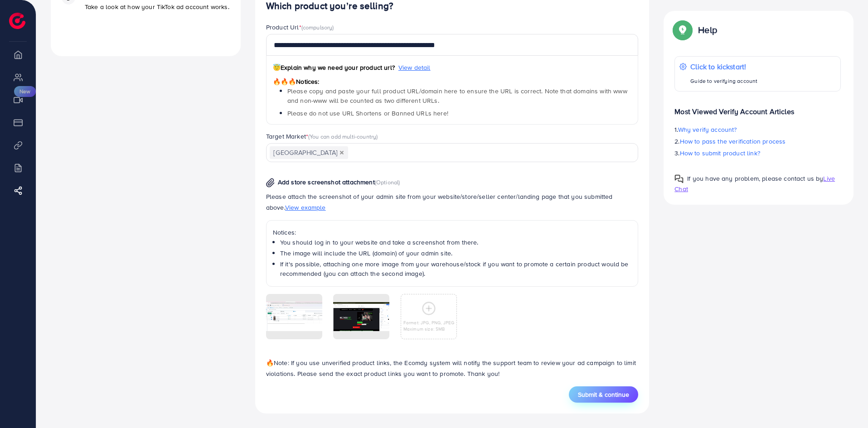 Image resolution: width=868 pixels, height=428 pixels. I want to click on p: Please attach the screenshot of your admin site from your website/store/seller center/landing pag..., so click(452, 202).